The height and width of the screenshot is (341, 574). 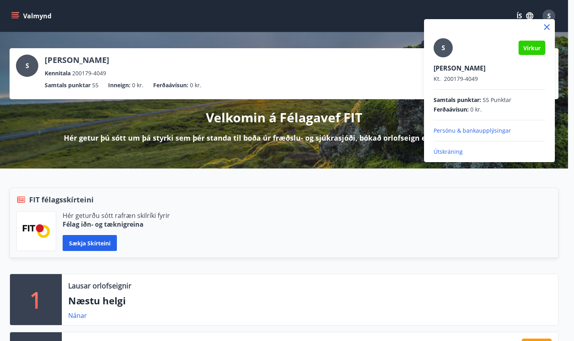 I want to click on span: Kt., so click(x=437, y=79).